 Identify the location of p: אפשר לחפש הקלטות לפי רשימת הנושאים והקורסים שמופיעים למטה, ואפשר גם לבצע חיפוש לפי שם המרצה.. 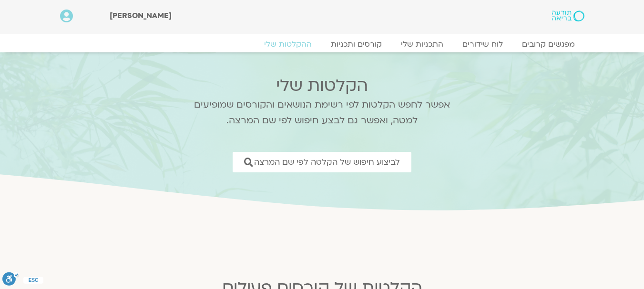
(322, 113).